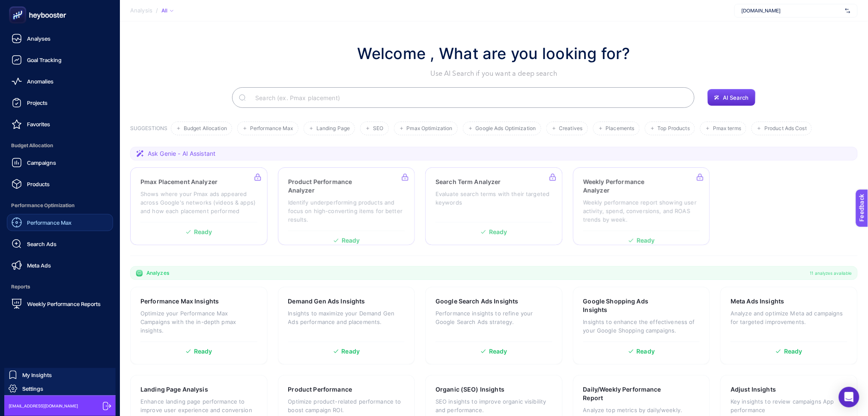 The image size is (868, 416). I want to click on p: Insights to maximize your Demand Gen Ads performance and placements., so click(346, 318).